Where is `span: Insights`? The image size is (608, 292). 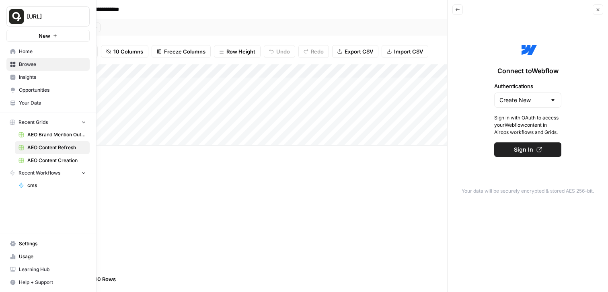 span: Insights is located at coordinates (52, 77).